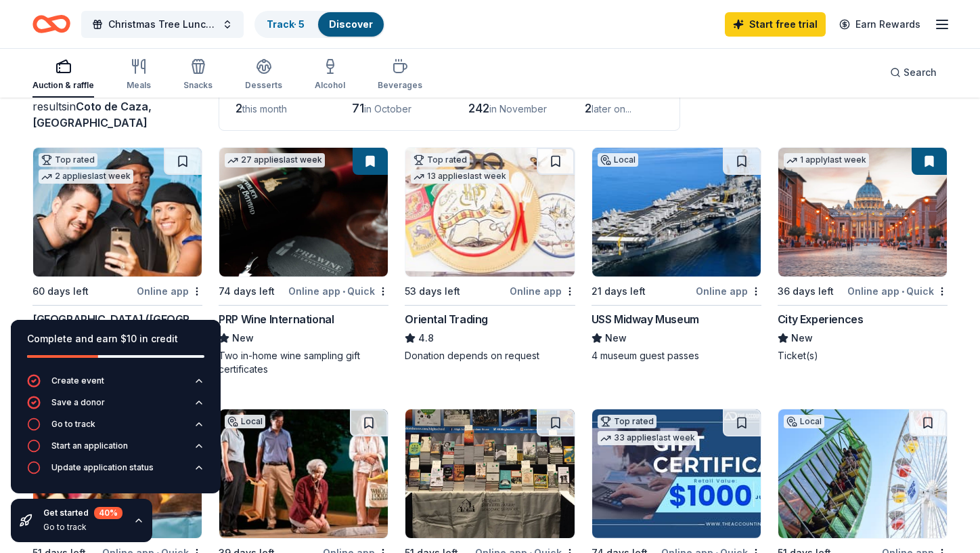  I want to click on div: Save a donor, so click(78, 402).